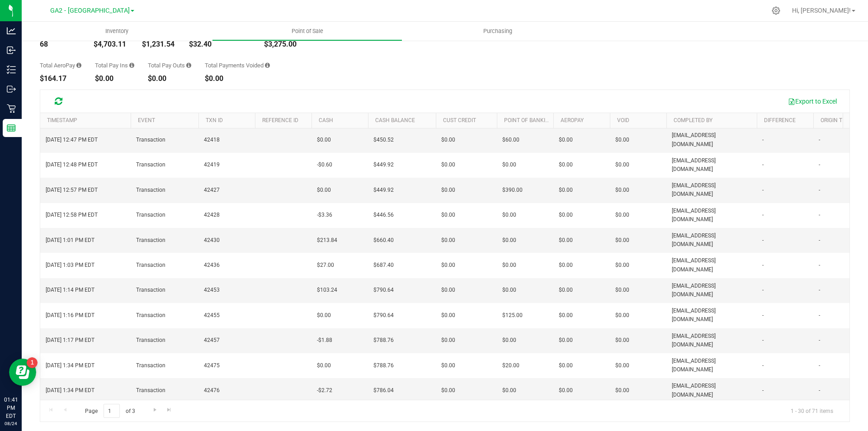 The width and height of the screenshot is (868, 431). Describe the element at coordinates (324, 340) in the screenshot. I see `span: -$1.88` at that location.